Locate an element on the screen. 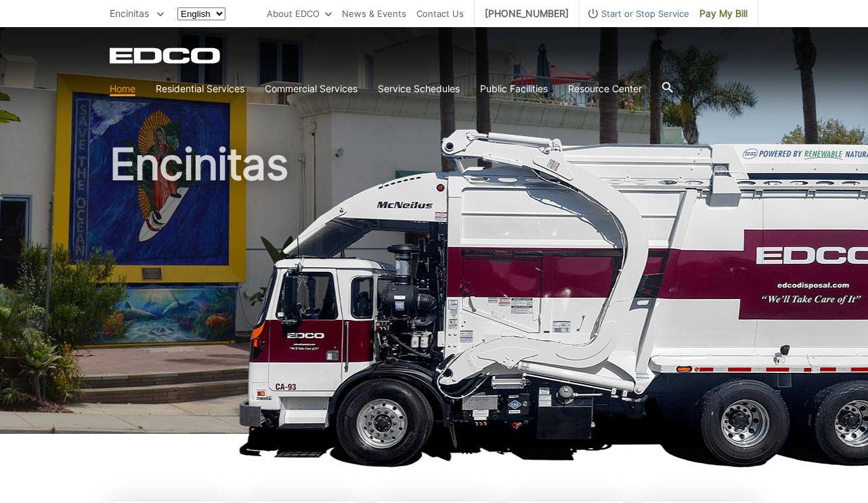 The width and height of the screenshot is (868, 503). a: Resource Center is located at coordinates (605, 89).